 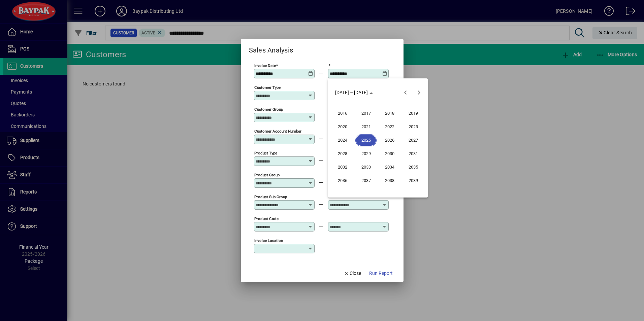 What do you see at coordinates (366, 114) in the screenshot?
I see `button: 2017` at bounding box center [366, 114].